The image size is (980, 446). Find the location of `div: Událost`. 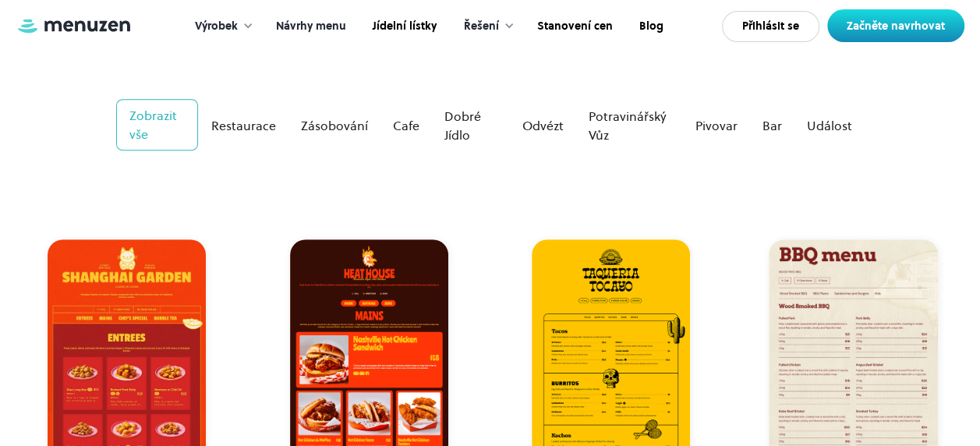

div: Událost is located at coordinates (830, 126).